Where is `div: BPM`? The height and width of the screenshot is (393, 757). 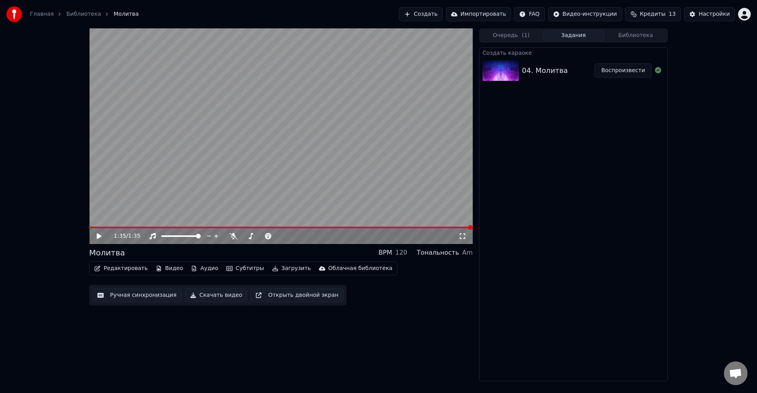
div: BPM is located at coordinates (385, 253).